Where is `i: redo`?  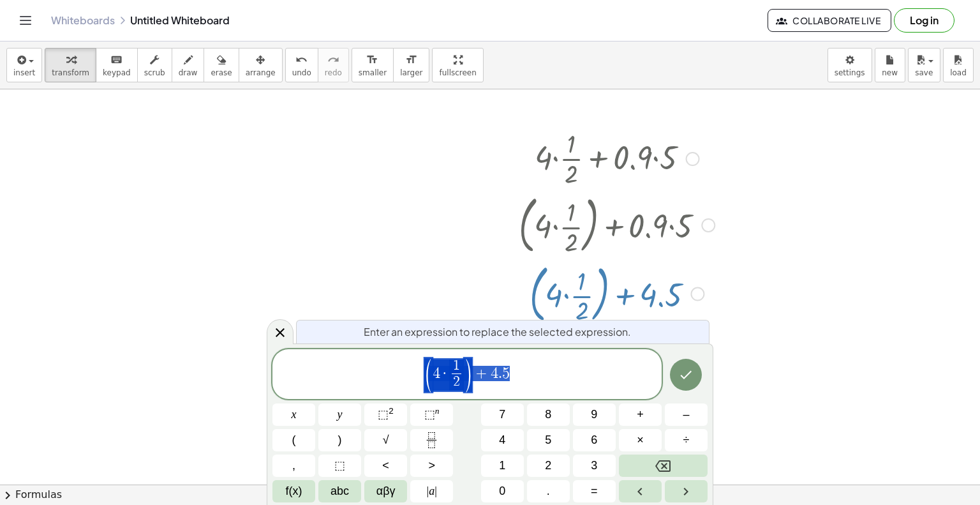 i: redo is located at coordinates (333, 60).